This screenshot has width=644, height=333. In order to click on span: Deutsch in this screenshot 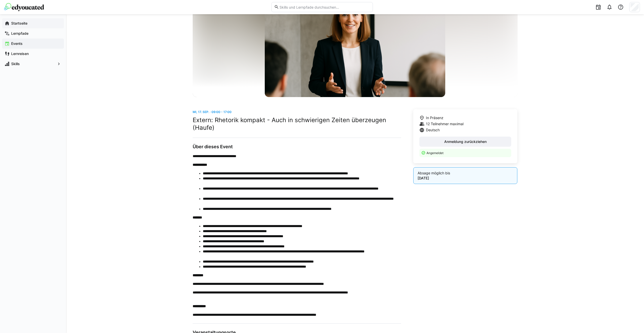, I will do `click(432, 130)`.